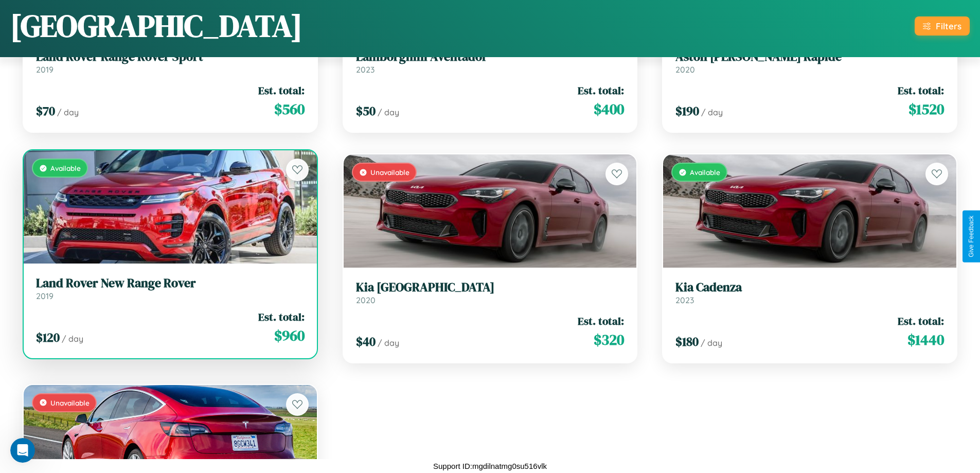  Describe the element at coordinates (609, 339) in the screenshot. I see `span: $ 320` at that location.